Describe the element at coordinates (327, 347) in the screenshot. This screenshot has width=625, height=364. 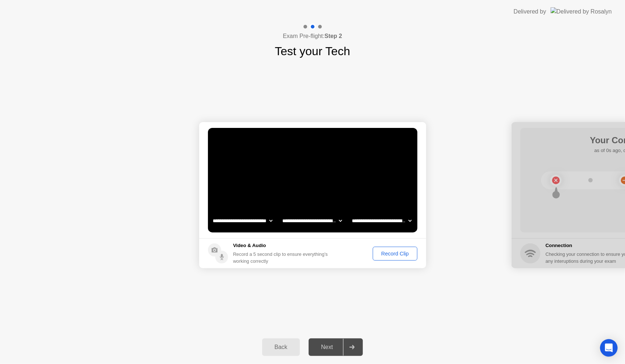
I see `div: Next` at that location.